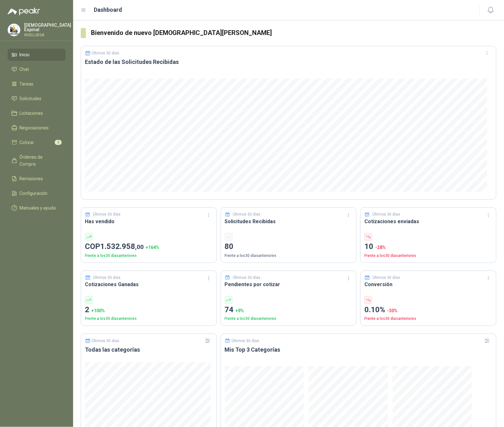  Describe the element at coordinates (36, 98) in the screenshot. I see `a: Solicitudes` at that location.